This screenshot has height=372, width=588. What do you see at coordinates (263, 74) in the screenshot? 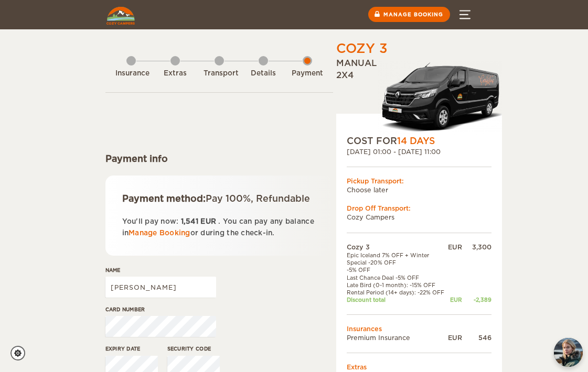
I see `div: Details` at bounding box center [263, 74].